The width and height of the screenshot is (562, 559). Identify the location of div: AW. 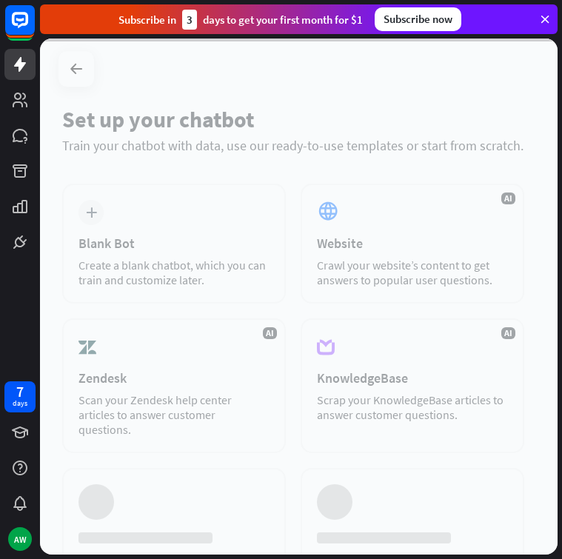
(20, 539).